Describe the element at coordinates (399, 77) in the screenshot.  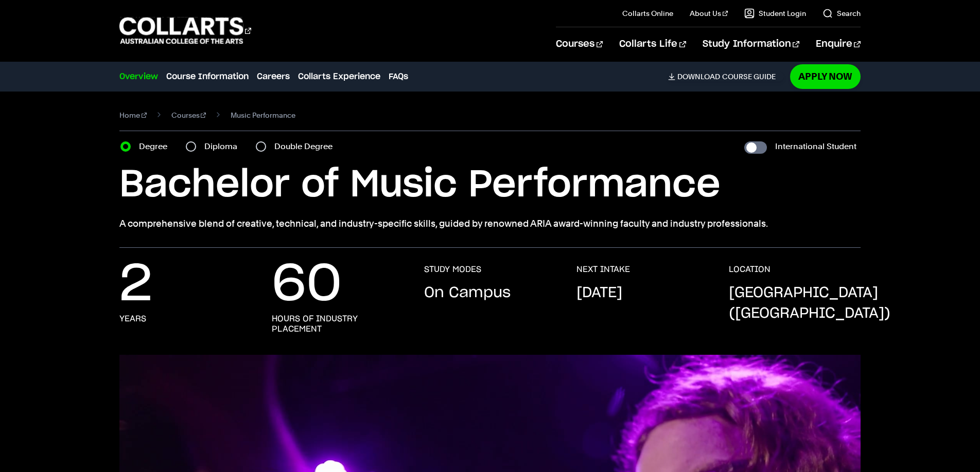
I see `a: FAQs` at that location.